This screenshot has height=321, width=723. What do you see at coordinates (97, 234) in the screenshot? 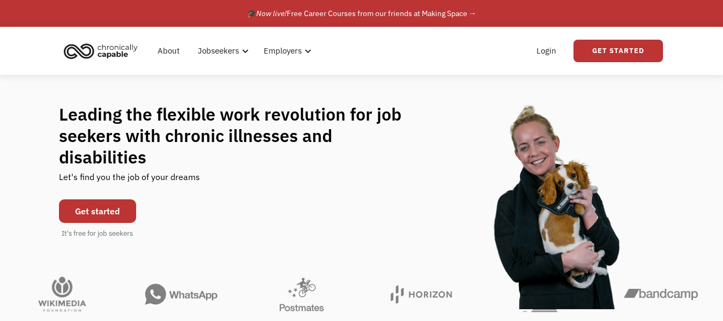
I see `div: It's free for job seekers` at bounding box center [97, 234].